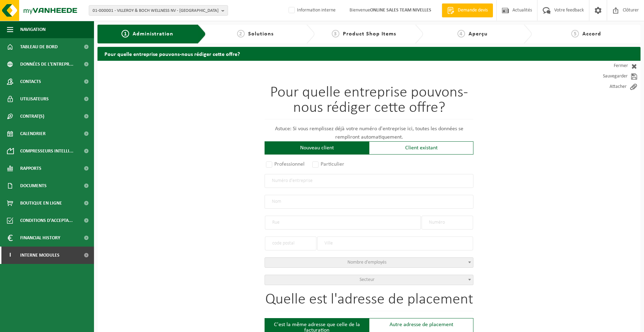 Image resolution: width=644 pixels, height=332 pixels. I want to click on span: Contrat(s), so click(32, 116).